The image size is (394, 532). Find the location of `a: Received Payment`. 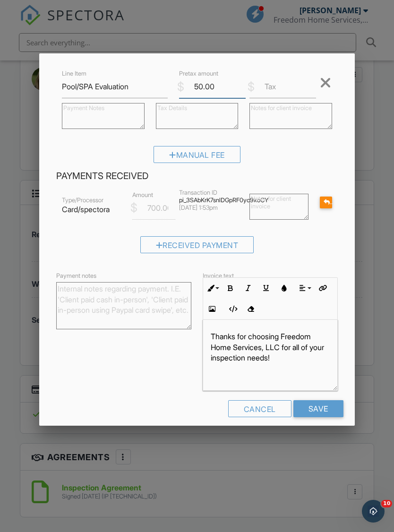

a: Received Payment is located at coordinates (197, 248).